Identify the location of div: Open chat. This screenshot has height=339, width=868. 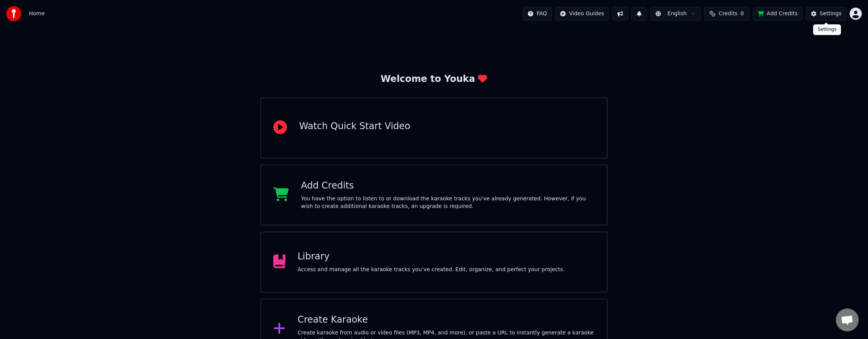
(847, 320).